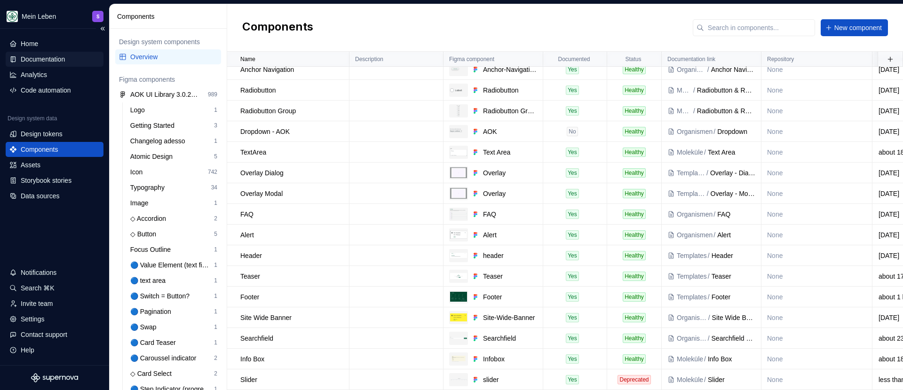 The image size is (903, 390). I want to click on div: ◇ Accordion, so click(150, 219).